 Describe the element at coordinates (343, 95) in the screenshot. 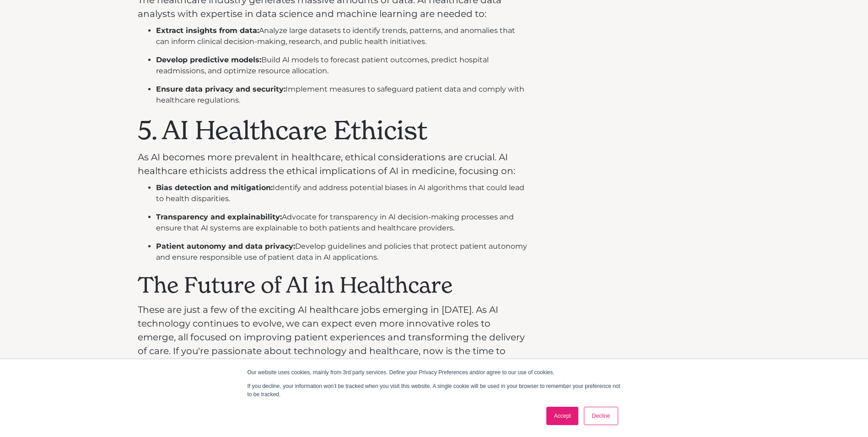

I see `li: Implement measures to safeguard patient data and comply with healthcare regulations.` at that location.